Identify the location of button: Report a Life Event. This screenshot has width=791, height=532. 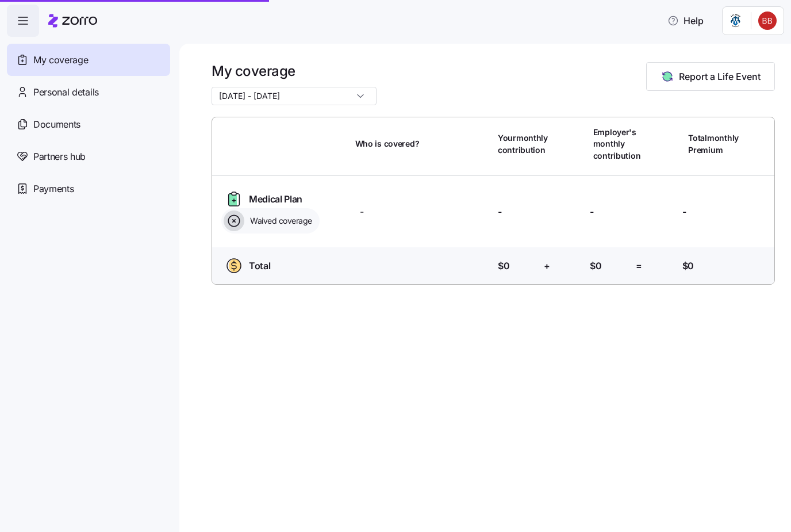
(710, 76).